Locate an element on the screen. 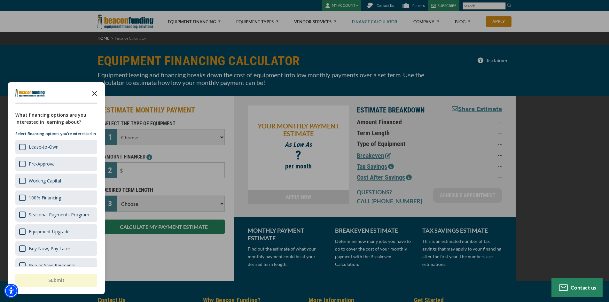 This screenshot has width=609, height=302. button: Close the survey is located at coordinates (95, 93).